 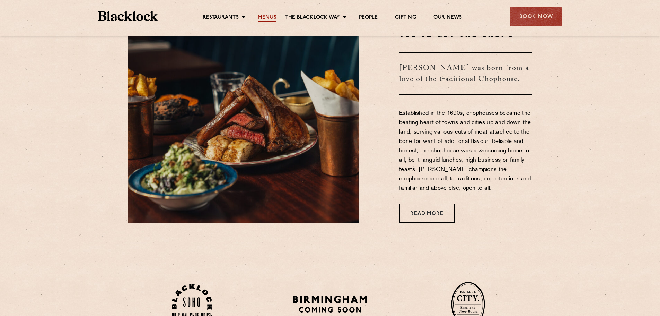 What do you see at coordinates (465, 151) in the screenshot?
I see `p: Established in the 1690s, chophouses became the beating heart of towns and cities up and down the...` at bounding box center [465, 151].